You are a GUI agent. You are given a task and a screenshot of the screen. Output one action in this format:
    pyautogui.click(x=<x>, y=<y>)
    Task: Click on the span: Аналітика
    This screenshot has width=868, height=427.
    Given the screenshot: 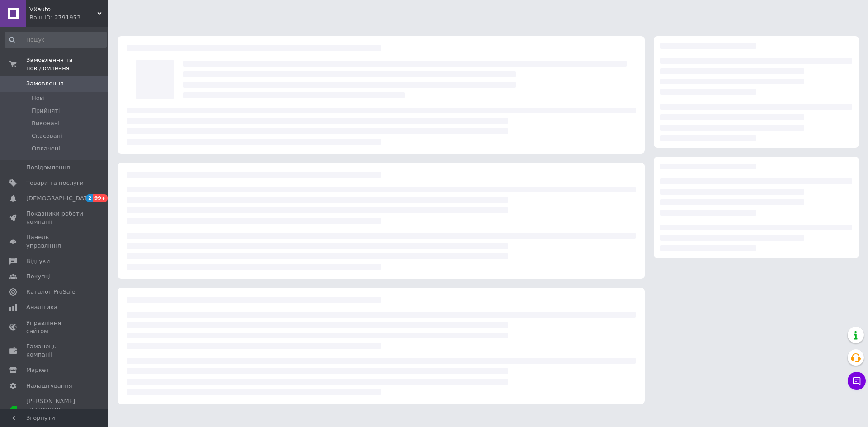 What is the action you would take?
    pyautogui.click(x=41, y=307)
    